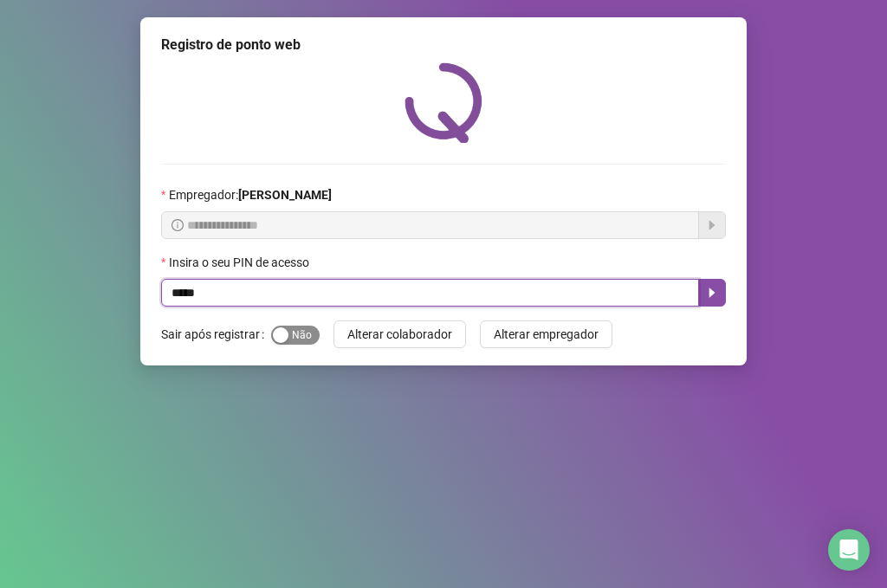 The height and width of the screenshot is (588, 887). I want to click on span: Alterar colaborador, so click(399, 334).